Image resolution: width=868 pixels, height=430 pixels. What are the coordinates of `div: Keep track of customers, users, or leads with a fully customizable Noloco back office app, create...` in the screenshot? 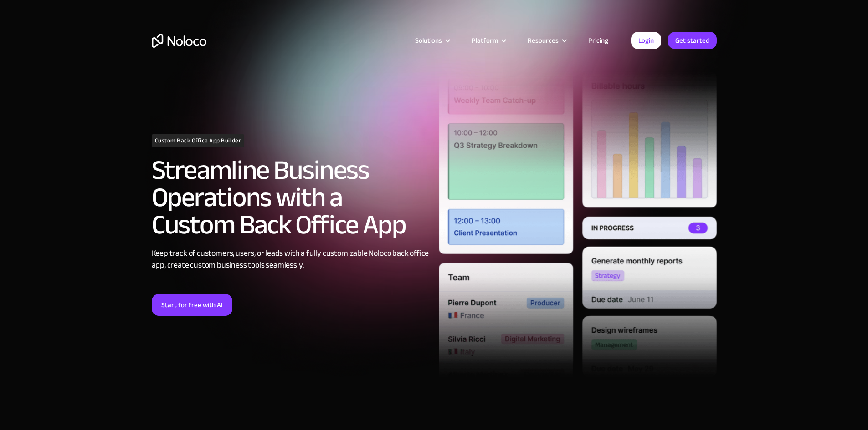 It's located at (291, 259).